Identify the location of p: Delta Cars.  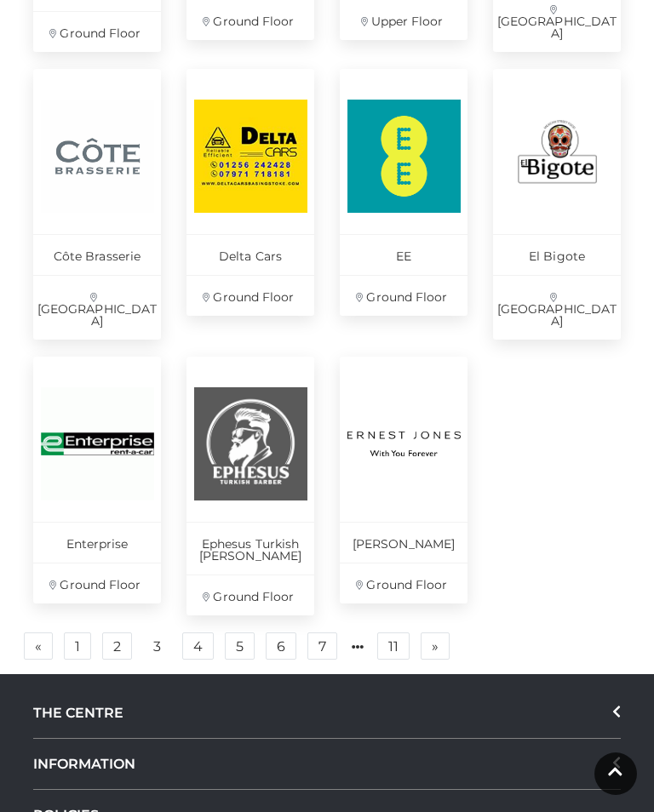
(250, 255).